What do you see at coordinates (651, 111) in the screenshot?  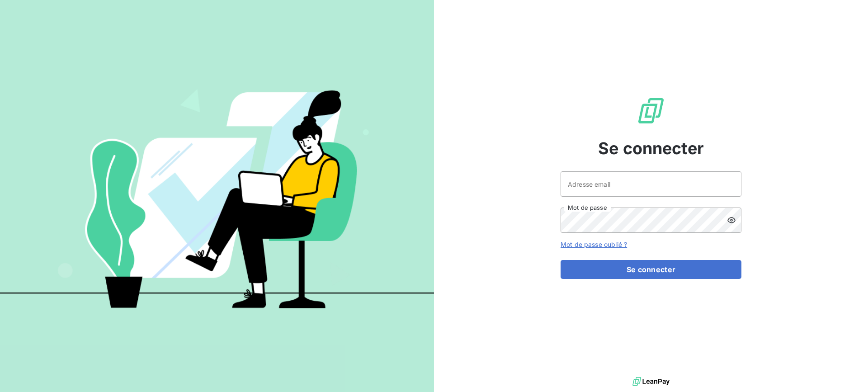 I see `img: Logo LeanPay` at bounding box center [651, 111].